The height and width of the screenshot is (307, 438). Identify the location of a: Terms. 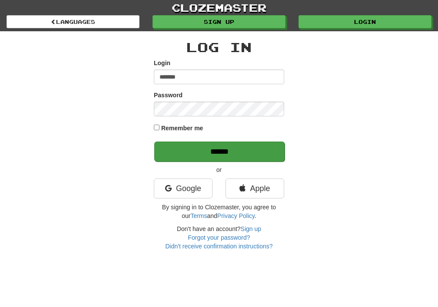
(198, 216).